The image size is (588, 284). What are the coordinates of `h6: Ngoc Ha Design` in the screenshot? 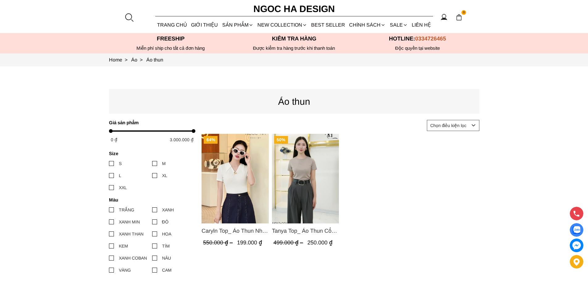 It's located at (294, 9).